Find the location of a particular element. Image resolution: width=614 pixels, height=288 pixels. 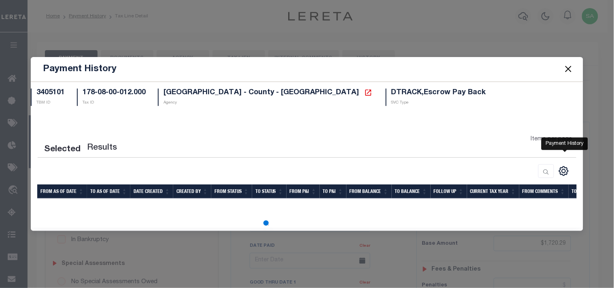

p: SVC Type is located at coordinates (439, 103).